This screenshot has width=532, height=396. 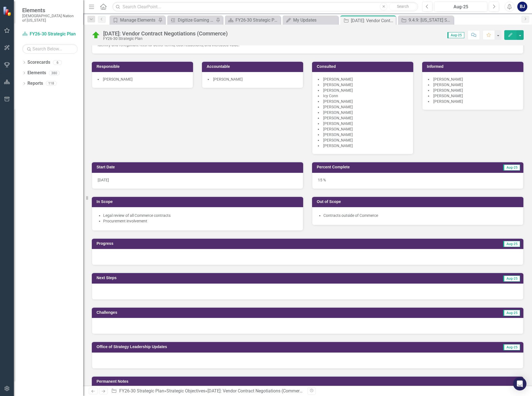 What do you see at coordinates (403, 7) in the screenshot?
I see `span: Search` at bounding box center [403, 7].